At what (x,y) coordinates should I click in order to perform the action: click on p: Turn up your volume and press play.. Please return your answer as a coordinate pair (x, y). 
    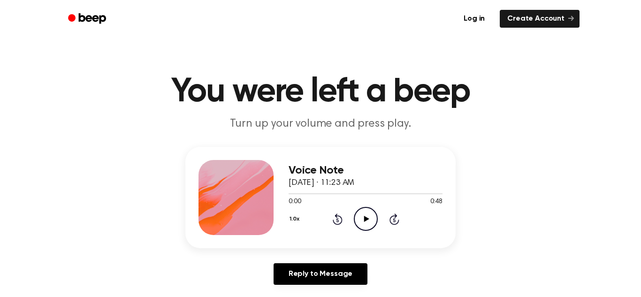
    Looking at the image, I should click on (321, 124).